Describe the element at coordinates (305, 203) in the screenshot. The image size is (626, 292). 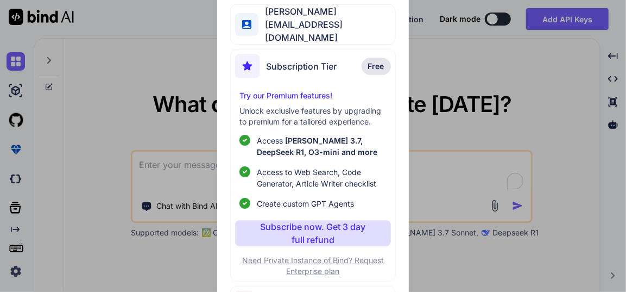
I see `span: Create custom GPT Agents` at that location.